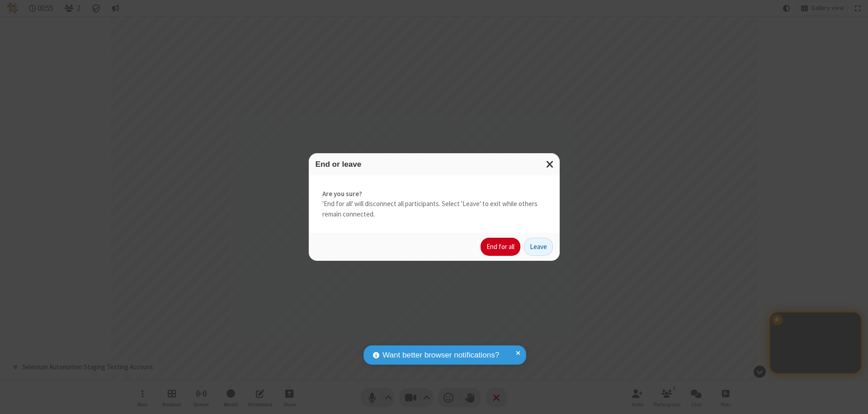  What do you see at coordinates (441, 356) in the screenshot?
I see `span: Want better browser notifications?` at bounding box center [441, 356].